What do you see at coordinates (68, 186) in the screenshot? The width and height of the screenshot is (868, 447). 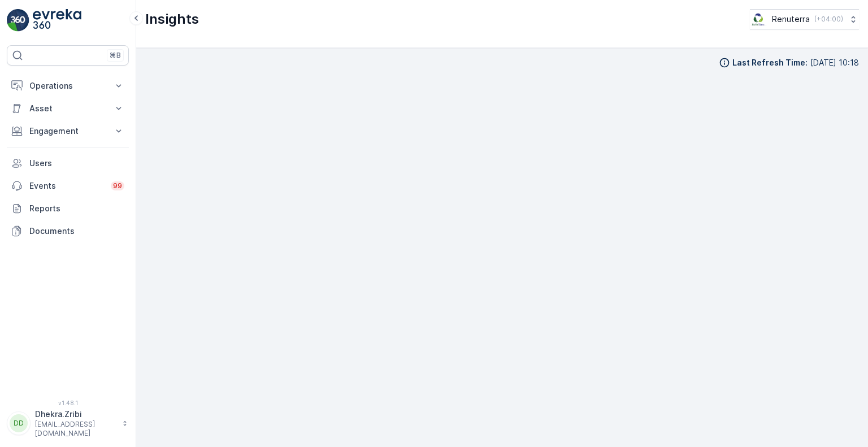 I see `a: Events99` at bounding box center [68, 186].